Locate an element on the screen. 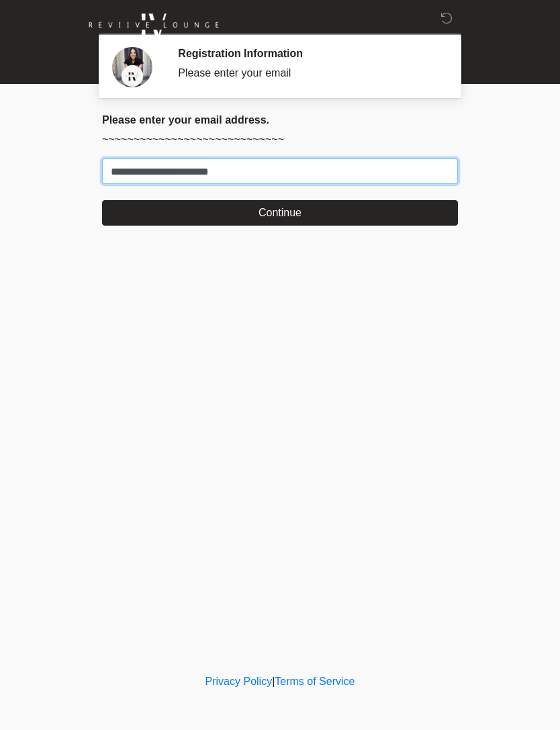  button: Continue is located at coordinates (280, 213).